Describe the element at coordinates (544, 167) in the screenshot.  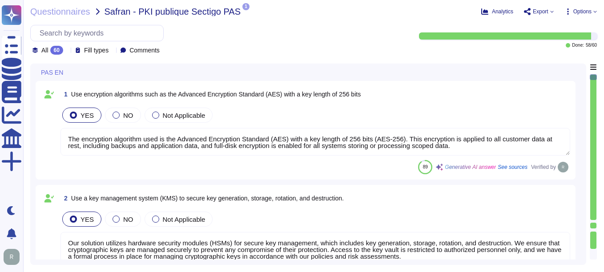
I see `span: Verified by` at that location.